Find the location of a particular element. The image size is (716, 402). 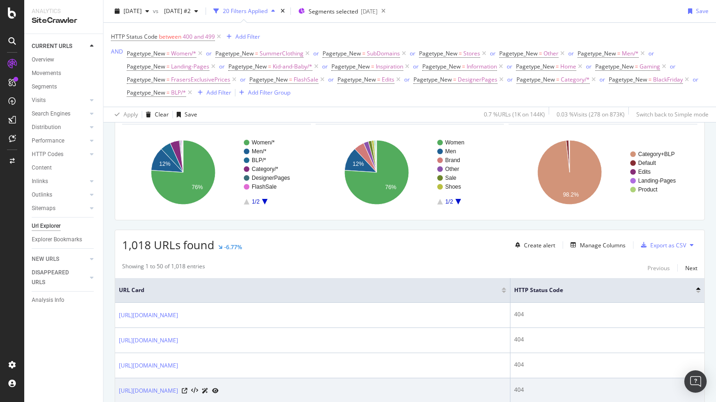

div: Export as CSV is located at coordinates (668, 245).